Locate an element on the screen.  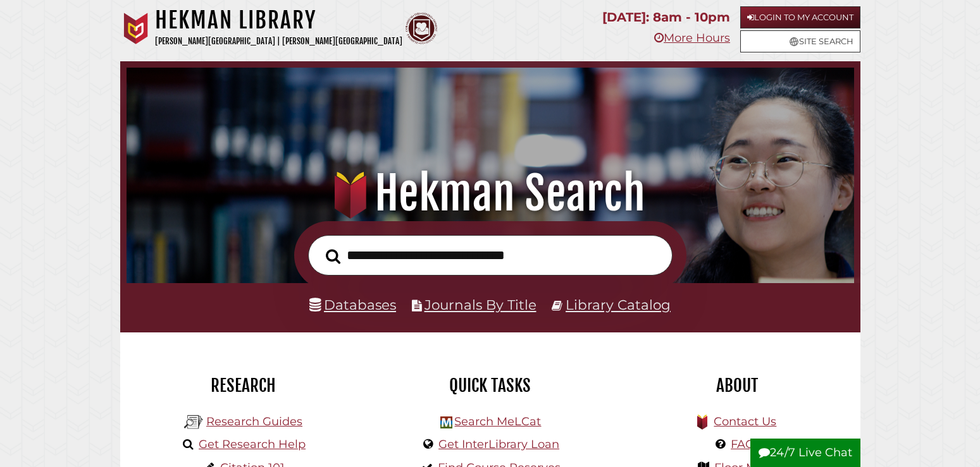
i: Search is located at coordinates (333, 256).